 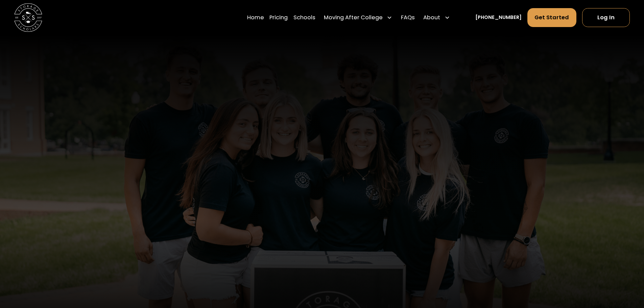 I want to click on a: FAQs, so click(x=407, y=18).